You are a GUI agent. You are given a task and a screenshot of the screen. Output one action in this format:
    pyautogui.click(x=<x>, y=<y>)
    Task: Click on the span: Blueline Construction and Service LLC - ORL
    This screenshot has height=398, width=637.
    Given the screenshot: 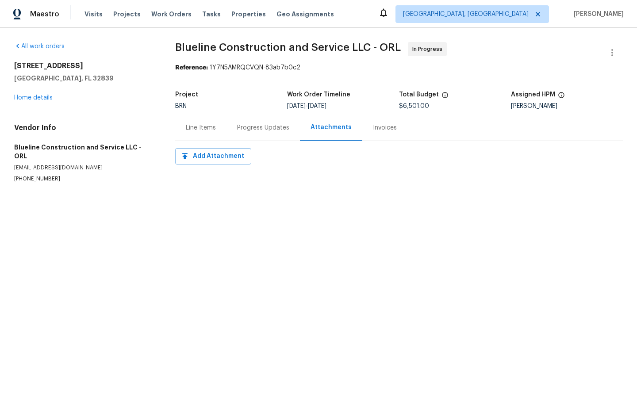 What is the action you would take?
    pyautogui.click(x=288, y=47)
    